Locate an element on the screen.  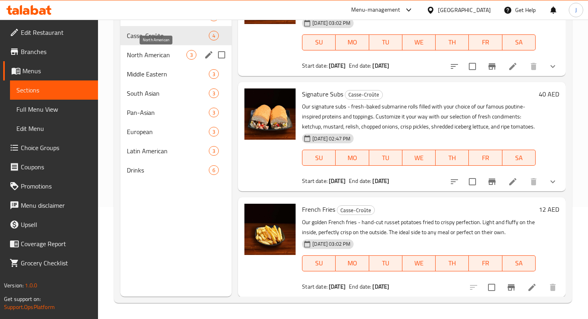
div: Menu-management is located at coordinates (376, 10).